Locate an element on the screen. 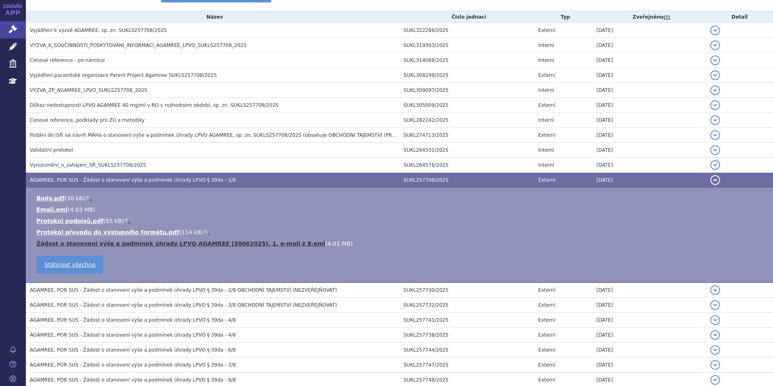  span: 30 kB is located at coordinates (75, 198).